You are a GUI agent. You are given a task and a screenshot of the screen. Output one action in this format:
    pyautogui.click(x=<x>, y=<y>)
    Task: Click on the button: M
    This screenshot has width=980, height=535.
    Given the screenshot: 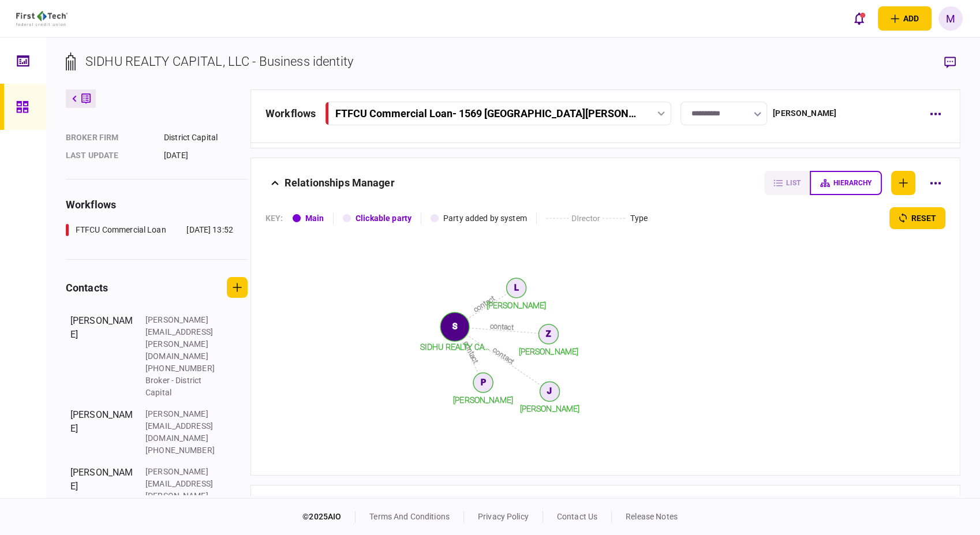 What is the action you would take?
    pyautogui.click(x=951, y=18)
    